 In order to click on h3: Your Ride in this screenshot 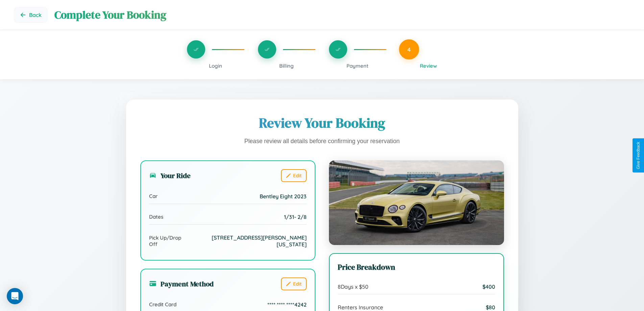, I will do `click(170, 175)`.